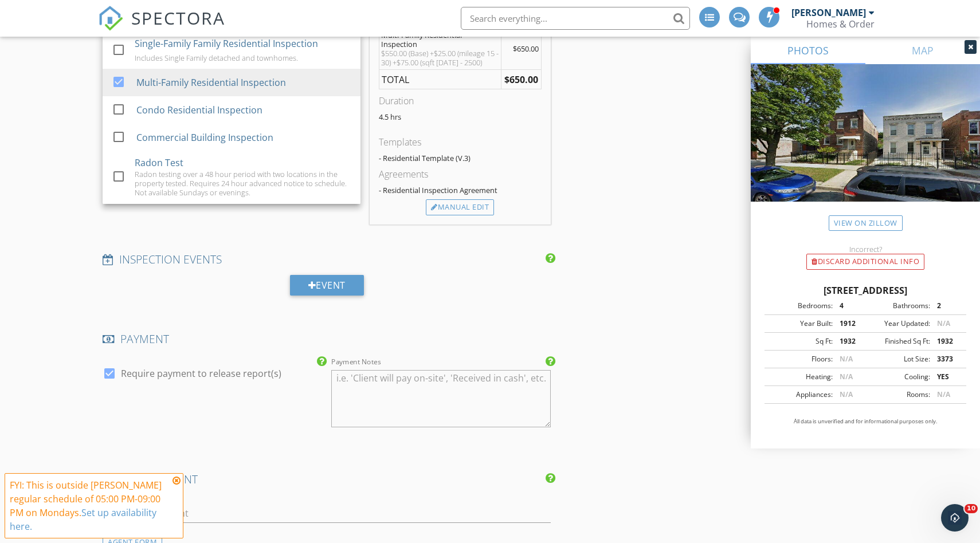 The image size is (980, 543). What do you see at coordinates (161, 27) in the screenshot?
I see `a: SPECTORA` at bounding box center [161, 27].